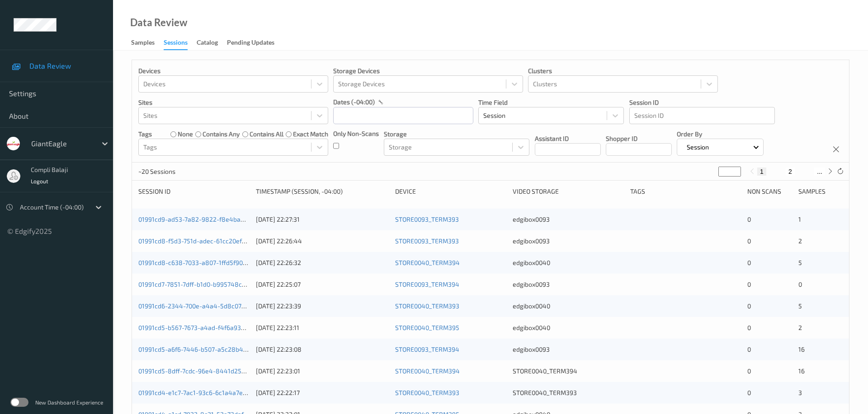 This screenshot has width=868, height=414. What do you see at coordinates (801, 392) in the screenshot?
I see `span: 3` at bounding box center [801, 392].